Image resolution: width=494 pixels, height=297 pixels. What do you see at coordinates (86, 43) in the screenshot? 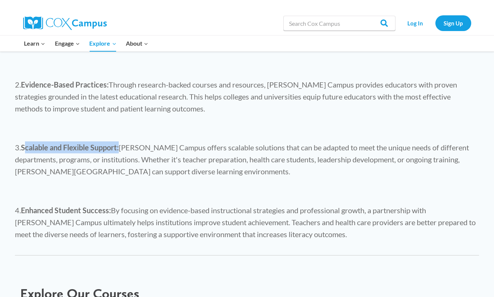
I see `nav: Primary Navigation` at bounding box center [86, 43].